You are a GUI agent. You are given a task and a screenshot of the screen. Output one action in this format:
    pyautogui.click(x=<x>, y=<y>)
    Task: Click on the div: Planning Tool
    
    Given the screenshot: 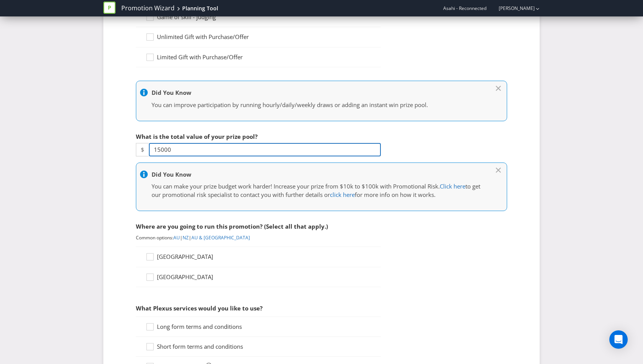 What is the action you would take?
    pyautogui.click(x=200, y=8)
    